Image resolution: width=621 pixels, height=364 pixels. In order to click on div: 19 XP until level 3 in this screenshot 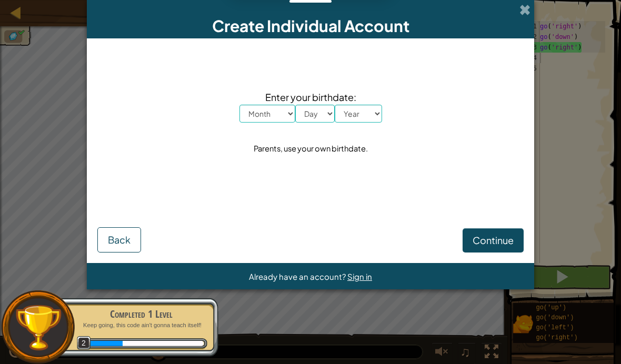, I will do `click(163, 343)`.